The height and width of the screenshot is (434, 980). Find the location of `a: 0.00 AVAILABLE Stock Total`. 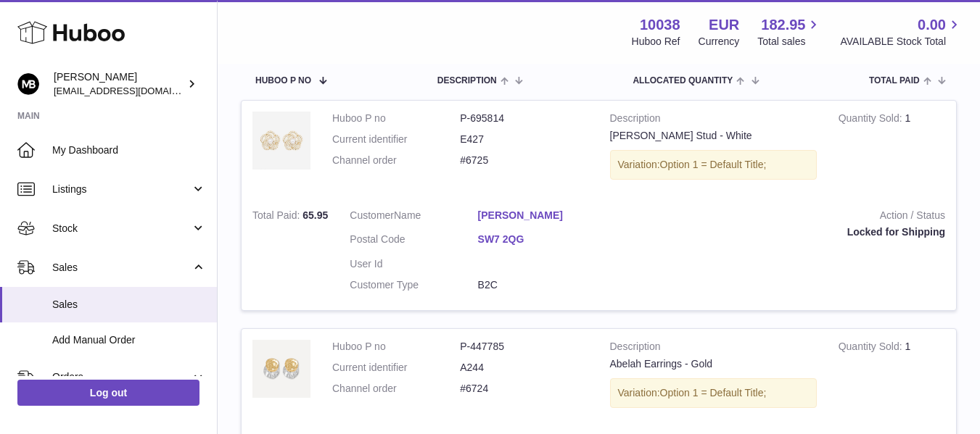

a: 0.00 AVAILABLE Stock Total is located at coordinates (902, 32).